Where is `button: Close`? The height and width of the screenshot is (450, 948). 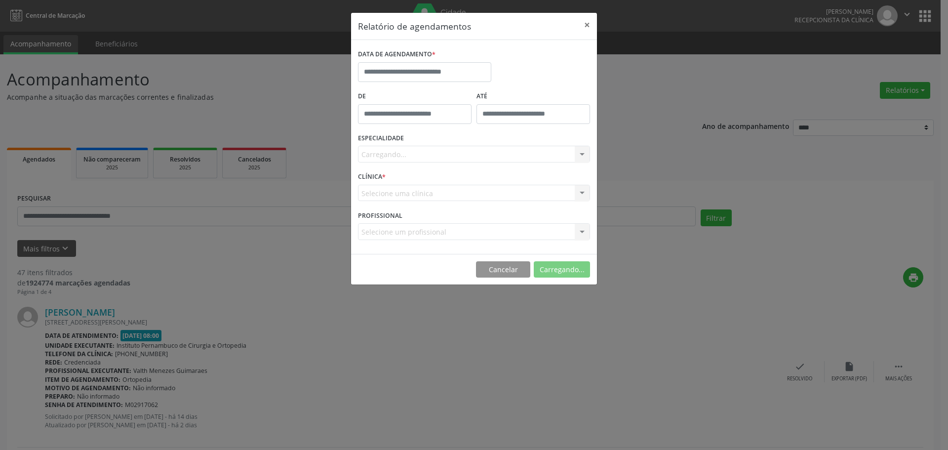 button: Close is located at coordinates (587, 25).